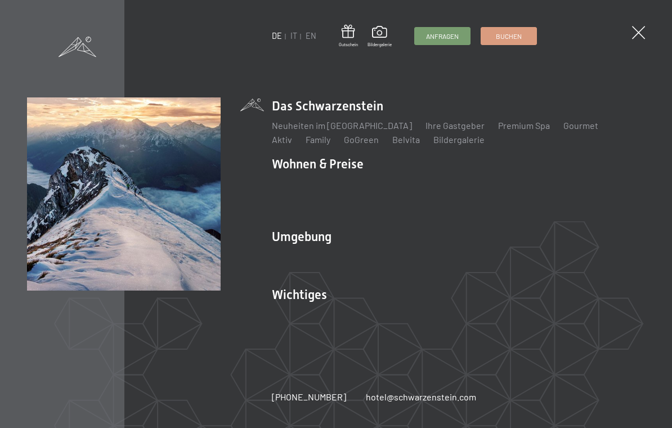 Image resolution: width=672 pixels, height=428 pixels. I want to click on a: Buchen, so click(509, 36).